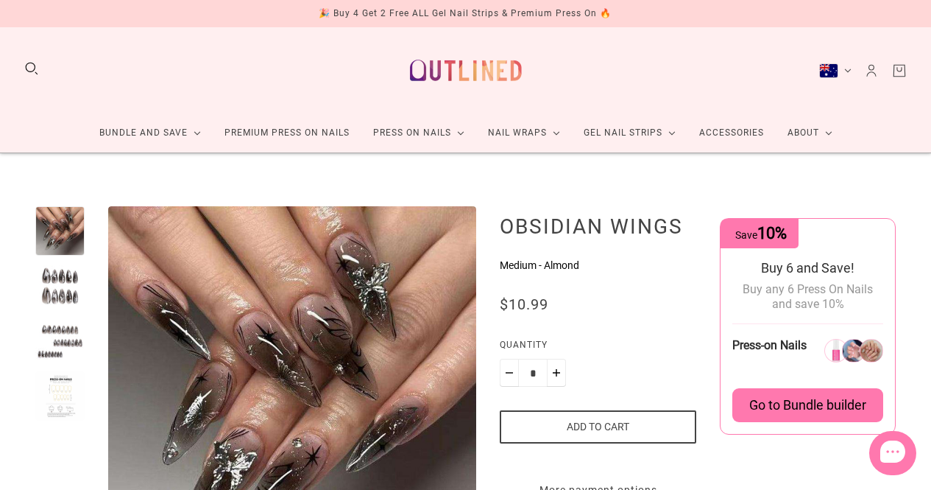  What do you see at coordinates (772, 233) in the screenshot?
I see `span: 10%` at bounding box center [772, 233].